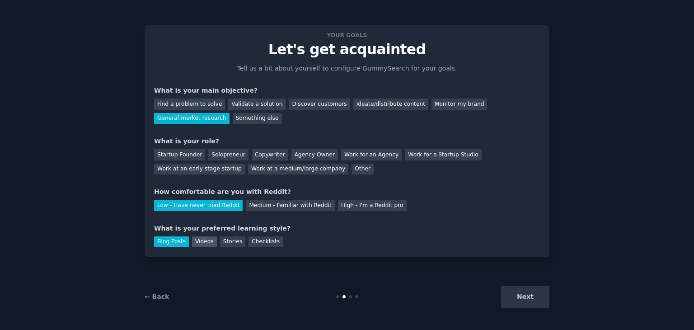  I want to click on div: Agency Owner, so click(315, 155).